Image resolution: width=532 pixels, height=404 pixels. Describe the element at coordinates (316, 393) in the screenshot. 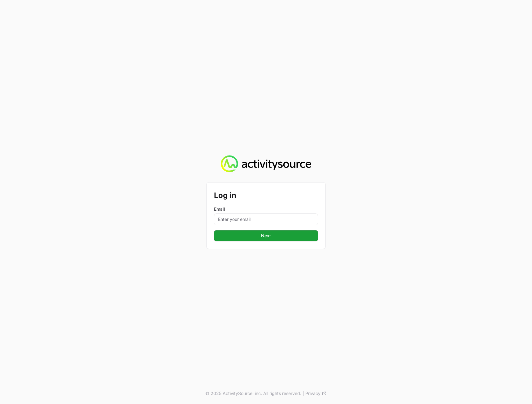

I see `a: Privacy` at that location.